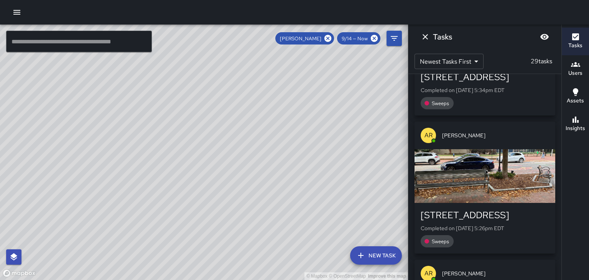 The height and width of the screenshot is (280, 589). Describe the element at coordinates (376, 255) in the screenshot. I see `button: New Task` at that location.